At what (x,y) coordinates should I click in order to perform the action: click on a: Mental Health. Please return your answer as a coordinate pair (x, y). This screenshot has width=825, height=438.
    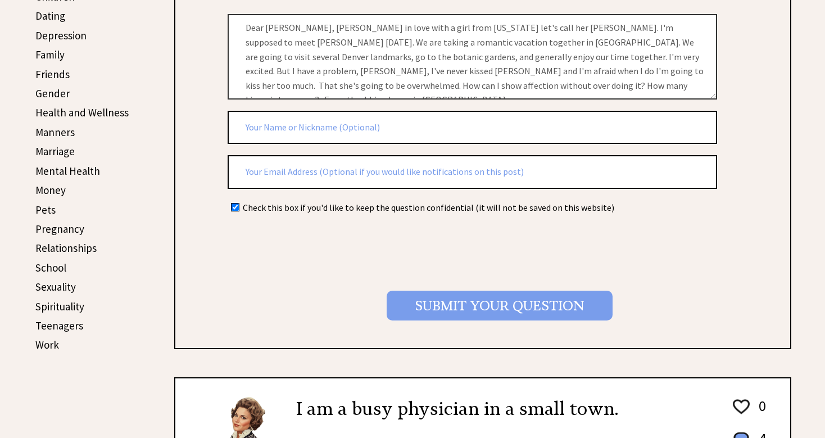
    Looking at the image, I should click on (67, 171).